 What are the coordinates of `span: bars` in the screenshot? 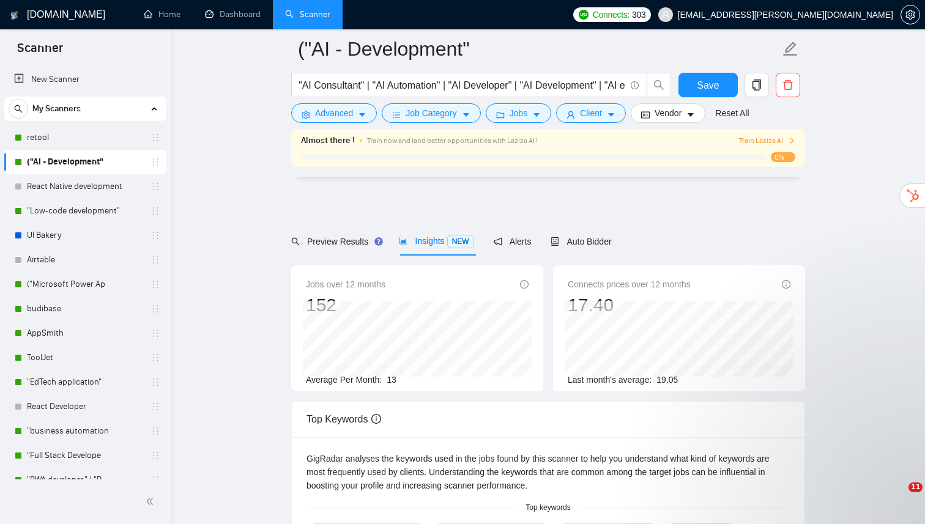 It's located at (397, 114).